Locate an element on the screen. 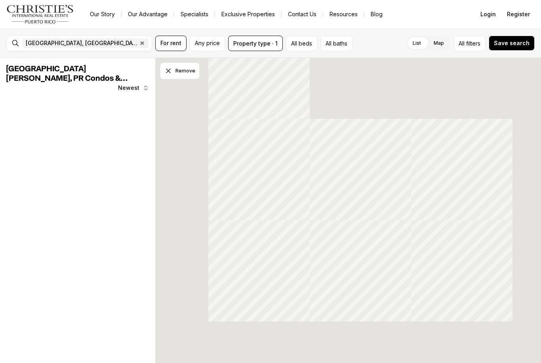 The width and height of the screenshot is (541, 363). span: filters is located at coordinates (474, 43).